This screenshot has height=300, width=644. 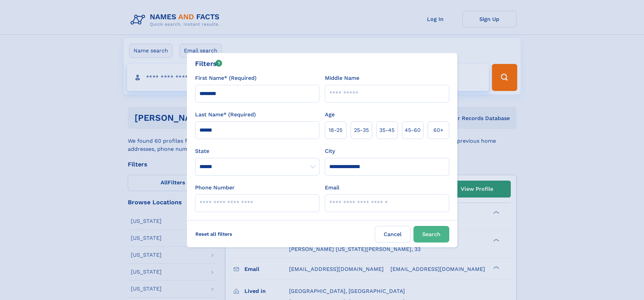 What do you see at coordinates (342, 78) in the screenshot?
I see `label: Middle Name` at bounding box center [342, 78].